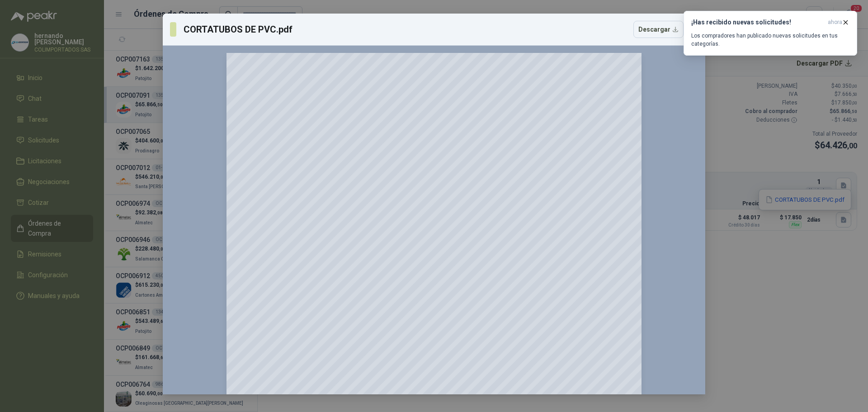 Image resolution: width=868 pixels, height=412 pixels. I want to click on p: Los compradores han publicado nuevas solicitudes en tus categorías., so click(771, 40).